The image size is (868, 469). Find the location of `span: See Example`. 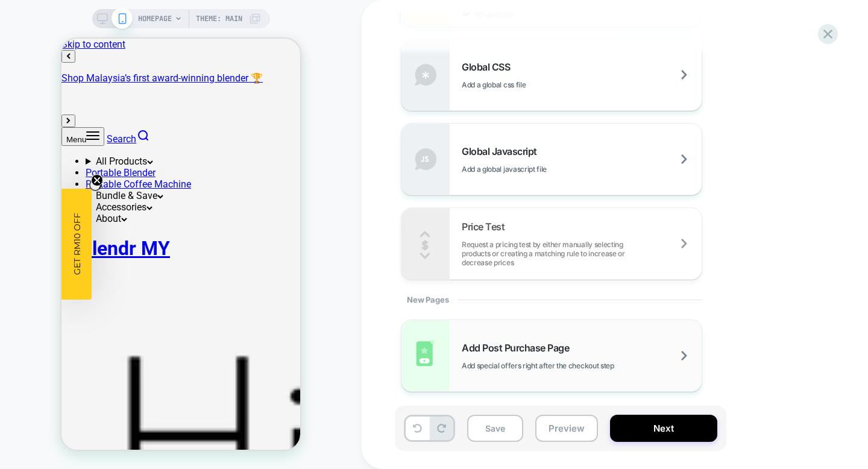

span: See Example is located at coordinates (494, 12).